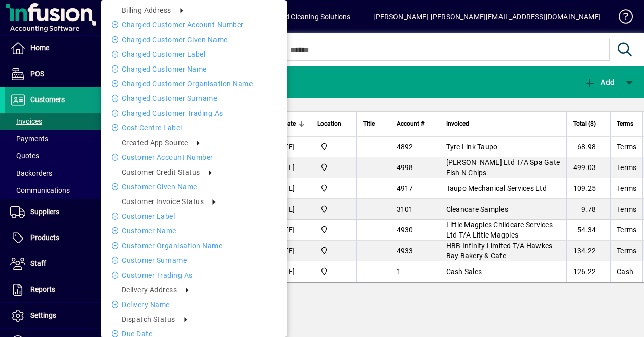 Image resolution: width=644 pixels, height=337 pixels. Describe the element at coordinates (154, 143) in the screenshot. I see `span: Created App Source` at that location.